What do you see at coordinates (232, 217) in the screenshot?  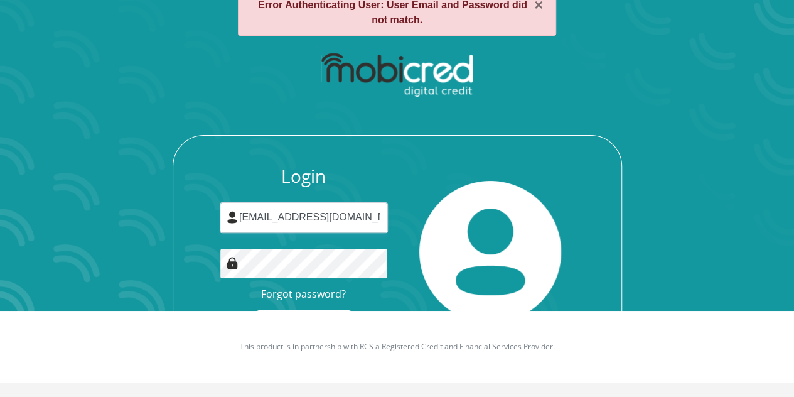 I see `img: user-icon image` at bounding box center [232, 217].